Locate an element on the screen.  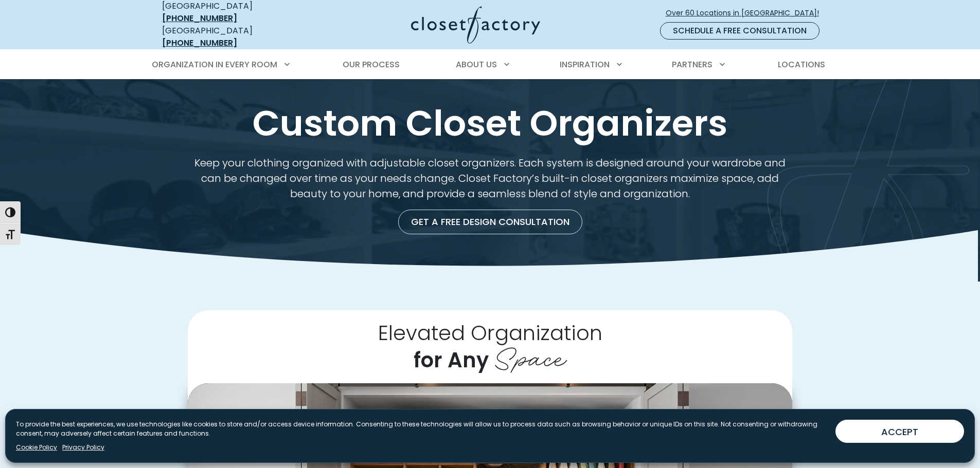
p: To provide the best experiences, we use technologies like cookies to store and/or access device i... is located at coordinates (422, 429).